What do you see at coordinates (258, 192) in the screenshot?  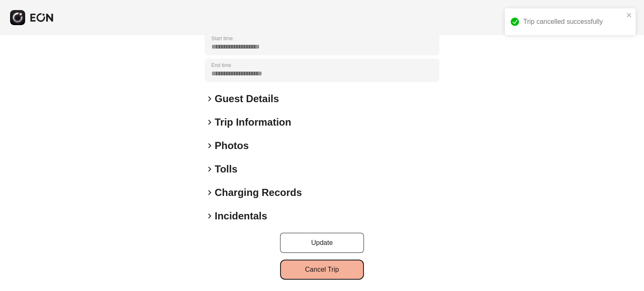 I see `h2: Charging Records` at bounding box center [258, 192].